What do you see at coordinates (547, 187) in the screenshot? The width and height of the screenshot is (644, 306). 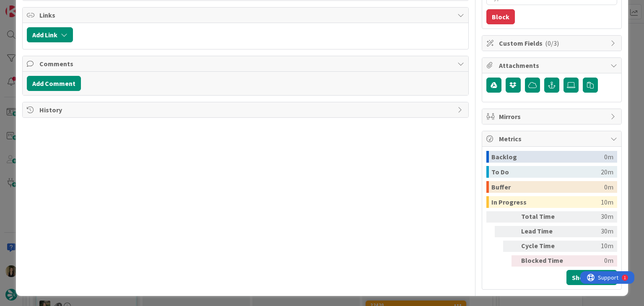 I see `div: Buffer` at bounding box center [547, 187].